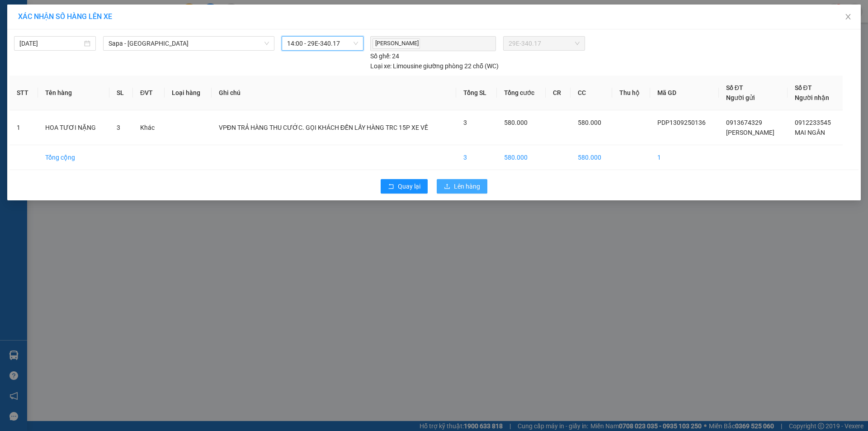 The height and width of the screenshot is (431, 868). I want to click on span: MAI NGÂN, so click(809, 133).